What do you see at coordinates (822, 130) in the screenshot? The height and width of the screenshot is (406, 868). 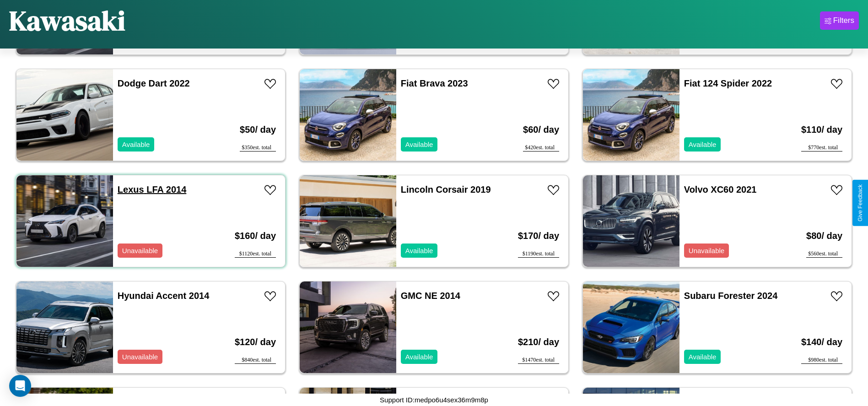 I see `h3: $ 110 / day` at bounding box center [822, 130].